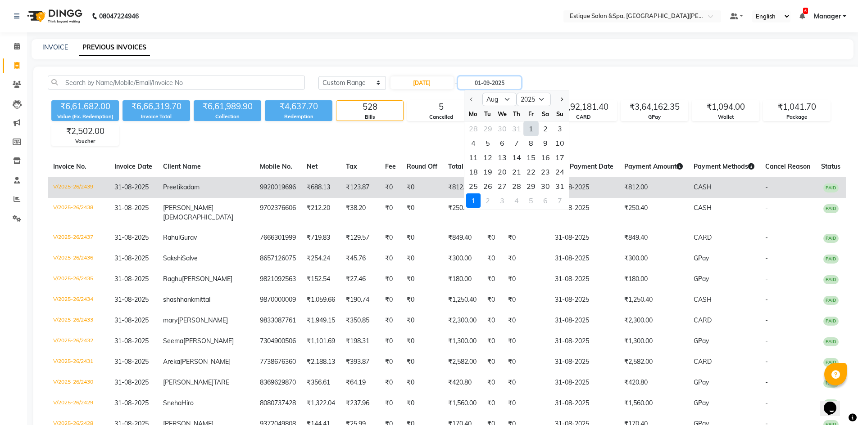 The width and height of the screenshot is (858, 425). What do you see at coordinates (653, 280) in the screenshot?
I see `td: ₹180.00` at bounding box center [653, 280].